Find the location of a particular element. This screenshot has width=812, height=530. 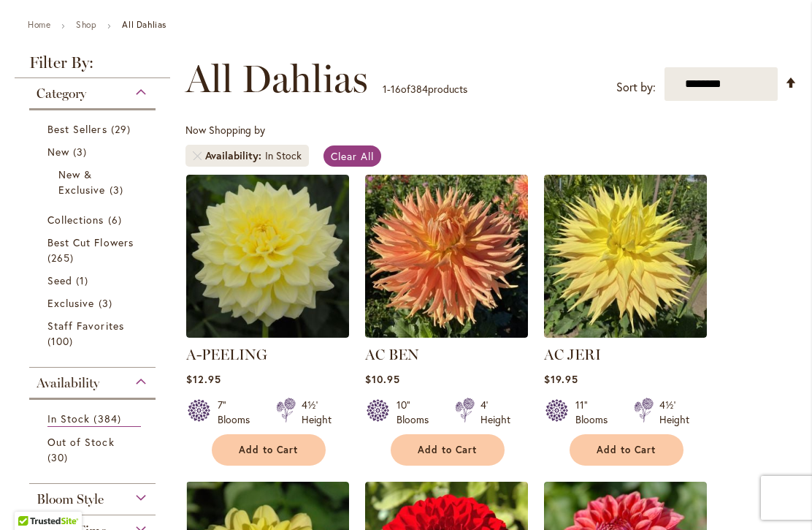

a: Best Cut Flowers is located at coordinates (94, 250).